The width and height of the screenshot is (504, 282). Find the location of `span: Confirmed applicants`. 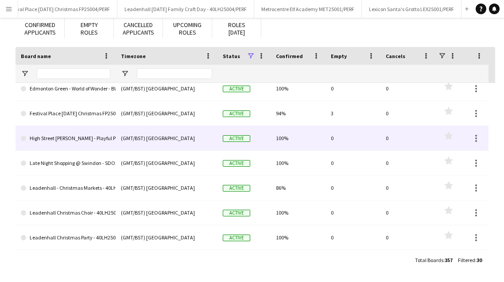

span: Confirmed applicants is located at coordinates (40, 28).